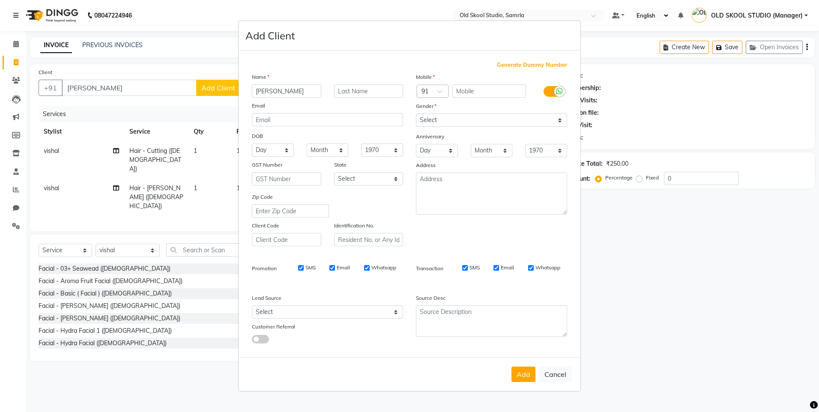 The height and width of the screenshot is (412, 819). What do you see at coordinates (267, 165) in the screenshot?
I see `label: GST Number` at bounding box center [267, 165].